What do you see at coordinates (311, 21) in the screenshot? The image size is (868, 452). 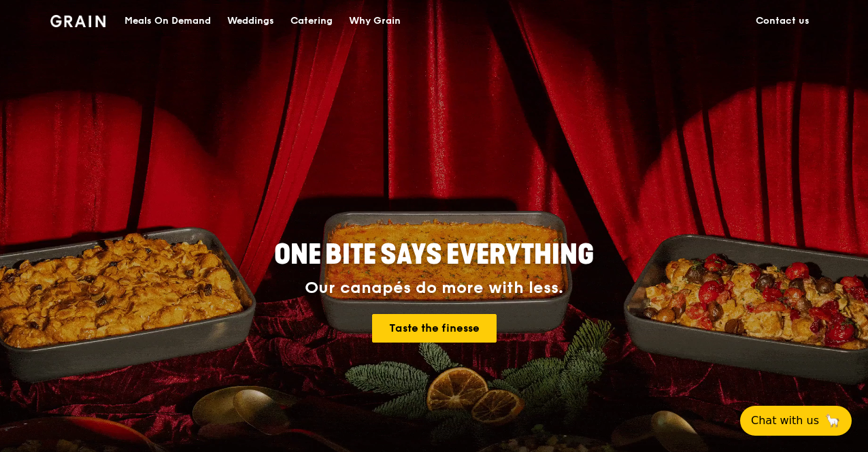 I see `a: Catering` at bounding box center [311, 21].